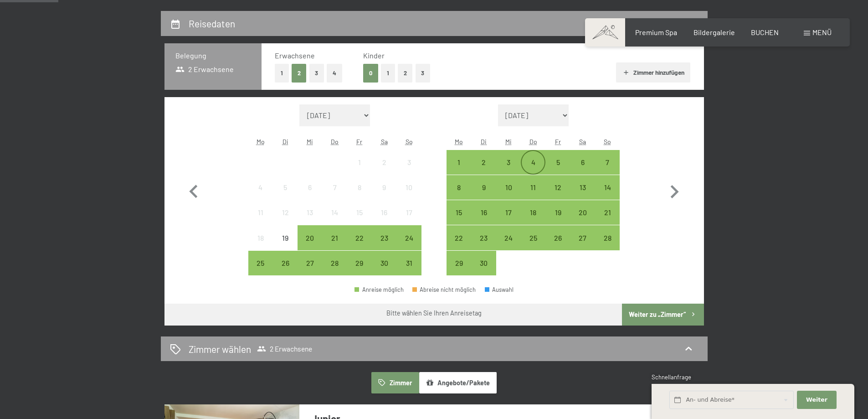 Image resolution: width=868 pixels, height=419 pixels. What do you see at coordinates (765, 32) in the screenshot?
I see `a: BUCHEN` at bounding box center [765, 32].